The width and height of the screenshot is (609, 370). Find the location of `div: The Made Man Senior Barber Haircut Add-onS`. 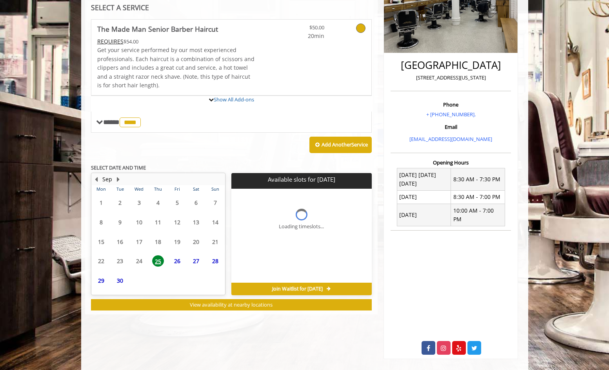

div: The Made Man Senior Barber Haircut Add-onS is located at coordinates (231, 96).